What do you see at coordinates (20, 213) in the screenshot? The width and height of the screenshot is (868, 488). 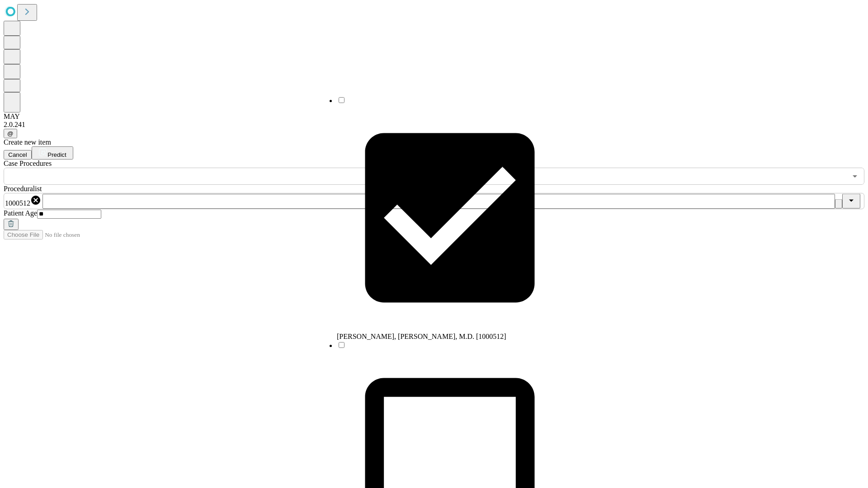 I see `span: Patient Age` at bounding box center [20, 213].